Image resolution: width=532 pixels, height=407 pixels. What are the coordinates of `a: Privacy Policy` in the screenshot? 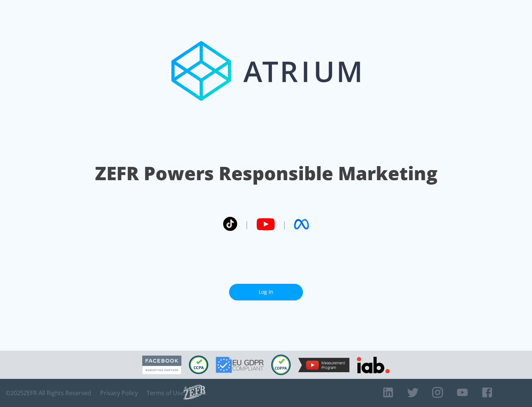 It's located at (119, 393).